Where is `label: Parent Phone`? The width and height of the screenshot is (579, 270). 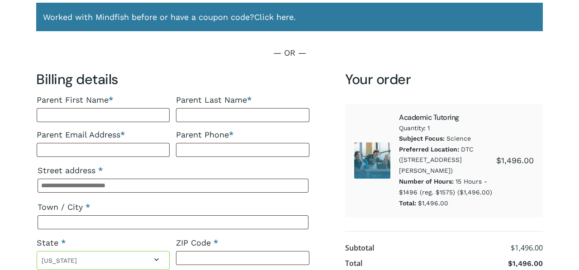
label: Parent Phone is located at coordinates (243, 135).